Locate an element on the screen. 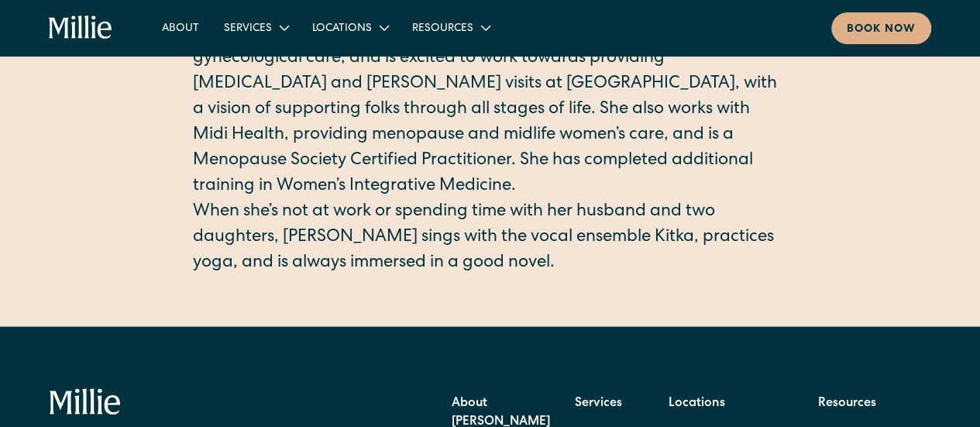  a: Book now is located at coordinates (881, 28).